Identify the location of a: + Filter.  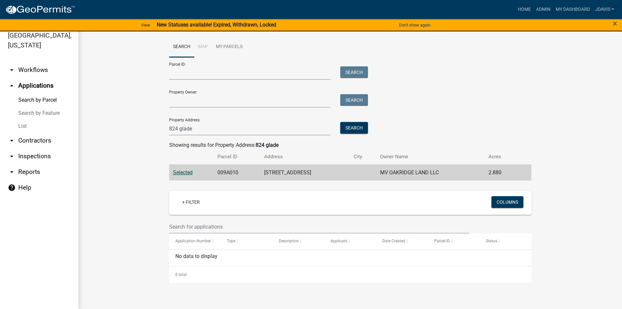
(191, 202).